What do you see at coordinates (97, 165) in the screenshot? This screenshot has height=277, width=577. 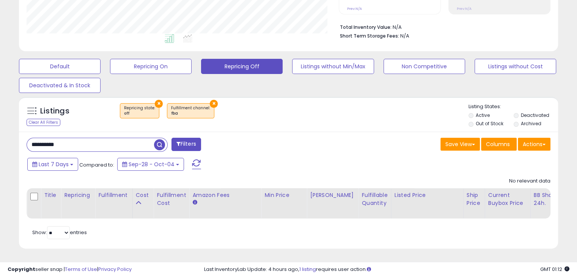 I see `span: Compared to:` at bounding box center [97, 165].